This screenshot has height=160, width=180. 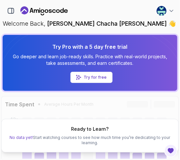 I want to click on p: Welcome Back,, so click(x=90, y=24).